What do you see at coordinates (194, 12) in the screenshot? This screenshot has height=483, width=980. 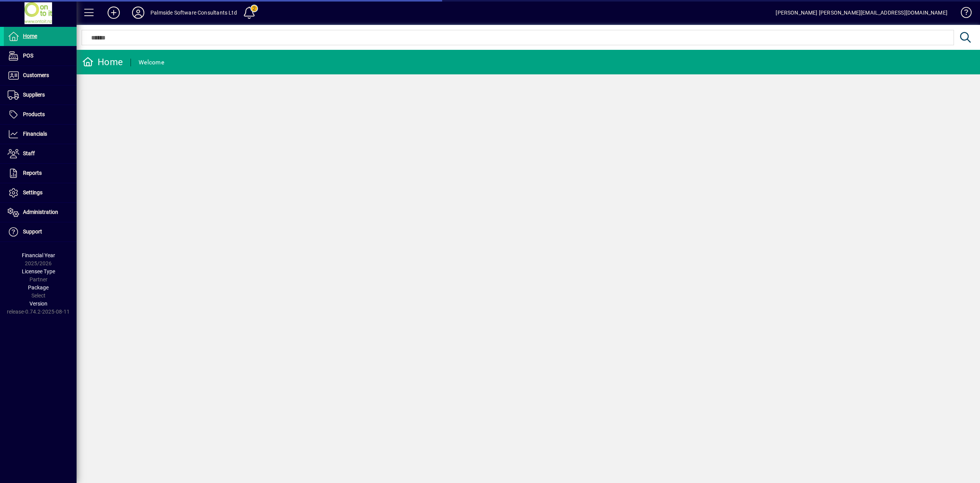 I see `div: Palmside Software Consultants Ltd` at bounding box center [194, 12].